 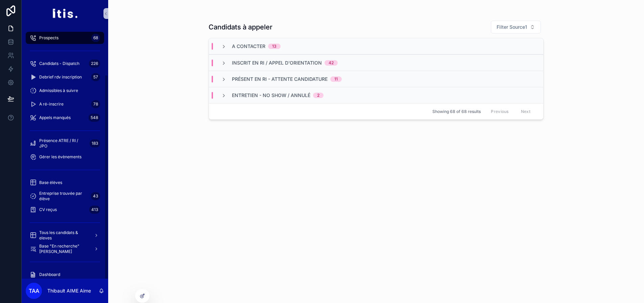 I want to click on a: Gérer les évènements, so click(x=65, y=157).